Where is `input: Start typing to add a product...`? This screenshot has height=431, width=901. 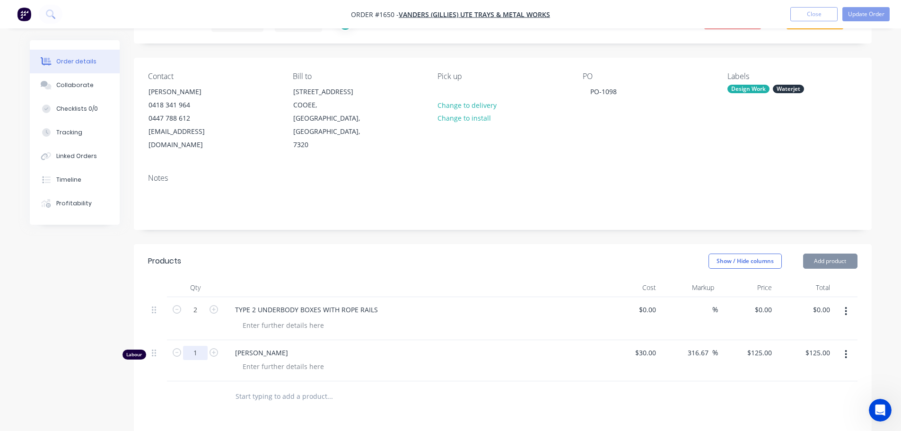 input: Start typing to add a product... is located at coordinates (330, 396).